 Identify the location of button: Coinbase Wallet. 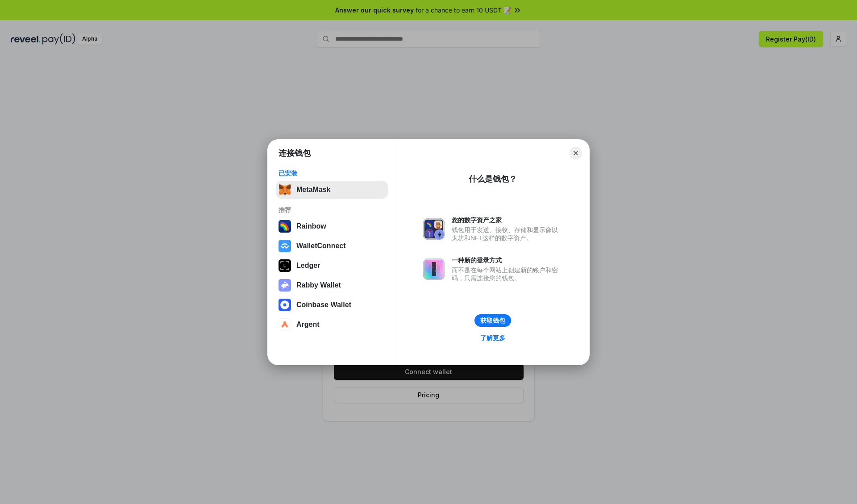
(331, 305).